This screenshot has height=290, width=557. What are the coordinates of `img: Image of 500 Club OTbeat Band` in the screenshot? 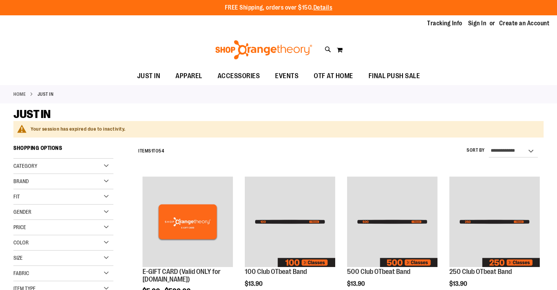 It's located at (392, 222).